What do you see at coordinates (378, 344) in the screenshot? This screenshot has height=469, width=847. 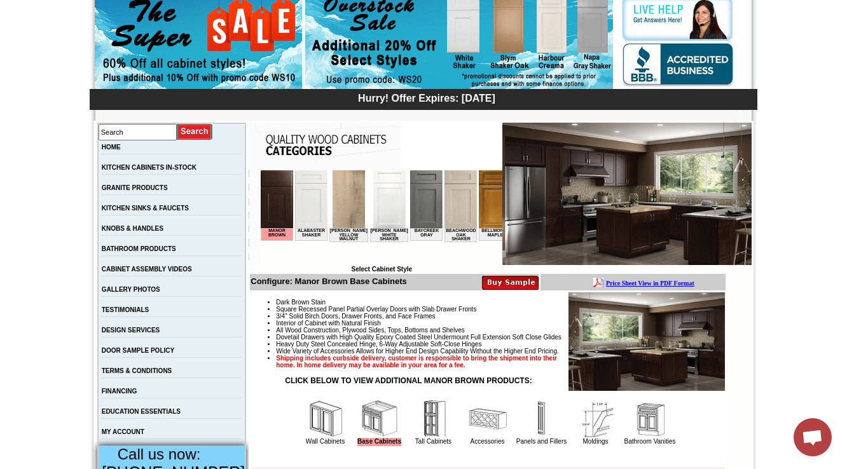 I see `span: Heavy Duty Steel Concealed Hinge, 6-Way Adjustable Soft-Close Hinges` at bounding box center [378, 344].